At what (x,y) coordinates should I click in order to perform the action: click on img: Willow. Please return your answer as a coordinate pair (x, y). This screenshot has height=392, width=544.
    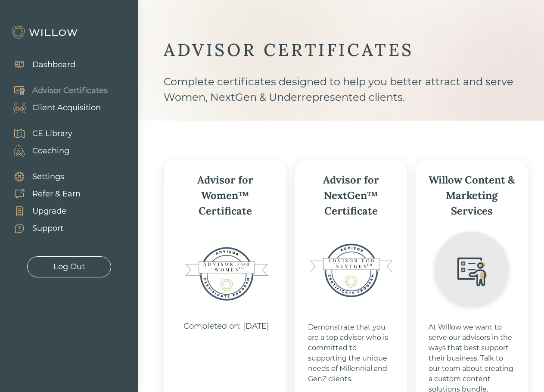
    Looking at the image, I should click on (45, 32).